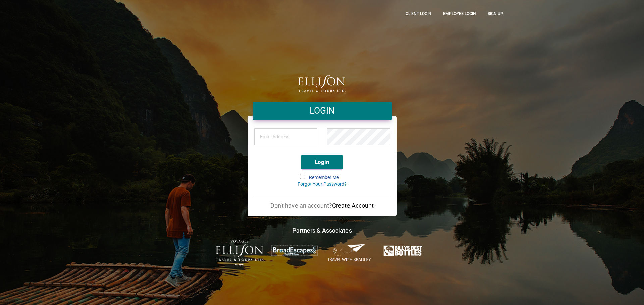  Describe the element at coordinates (322, 178) in the screenshot. I see `label: Remember Me` at that location.